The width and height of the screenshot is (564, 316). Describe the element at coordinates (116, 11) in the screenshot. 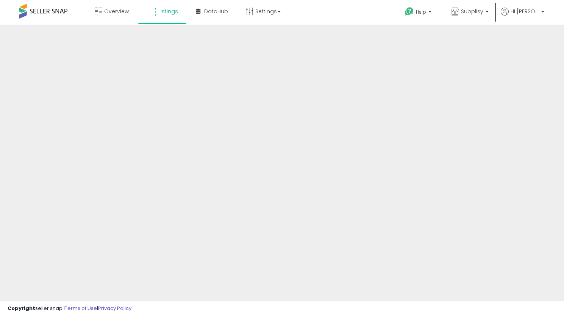

I see `span: Overview` at that location.